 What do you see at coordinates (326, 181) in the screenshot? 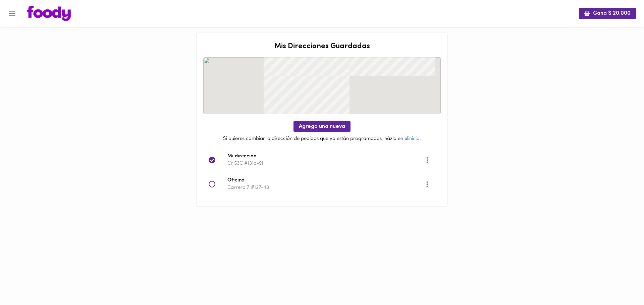
I see `span: Oficina` at bounding box center [326, 181].